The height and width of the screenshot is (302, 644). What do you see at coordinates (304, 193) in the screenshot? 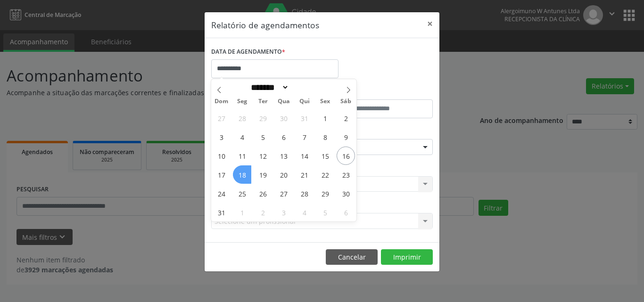
I see `span: Agosto 28, 2025` at bounding box center [304, 193].